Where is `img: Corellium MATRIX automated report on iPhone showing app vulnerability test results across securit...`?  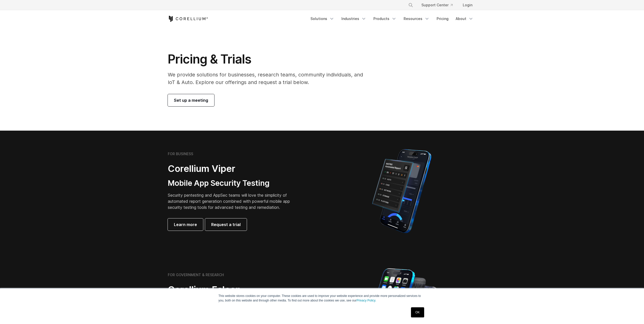
img: Corellium MATRIX automated report on iPhone showing app vulnerability test results across securit... is located at coordinates (401, 191).